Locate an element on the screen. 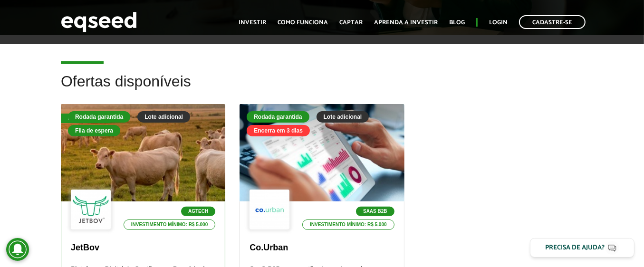 This screenshot has width=644, height=267. a: Blog is located at coordinates (457, 22).